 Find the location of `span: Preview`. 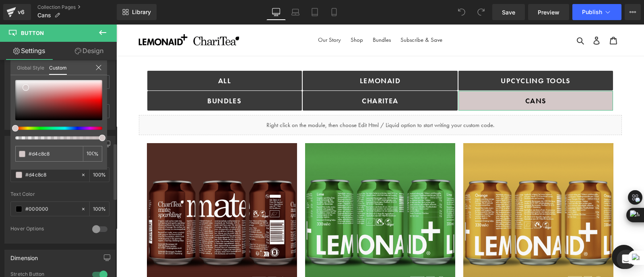

span: Preview is located at coordinates (548, 12).